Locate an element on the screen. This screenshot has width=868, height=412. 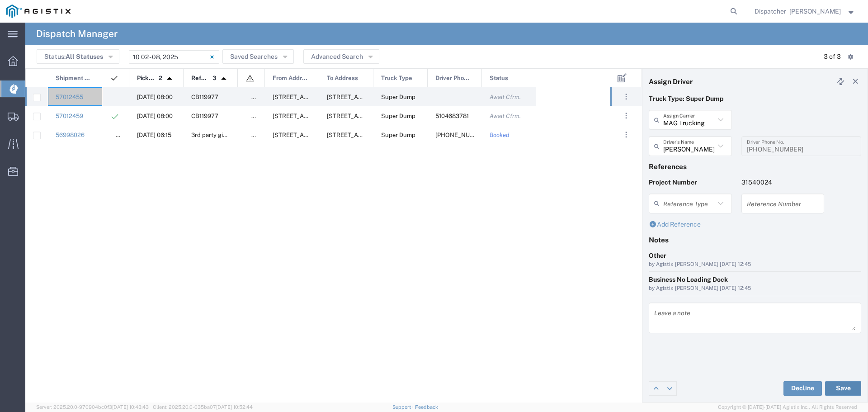
h4: Notes is located at coordinates (755, 240).